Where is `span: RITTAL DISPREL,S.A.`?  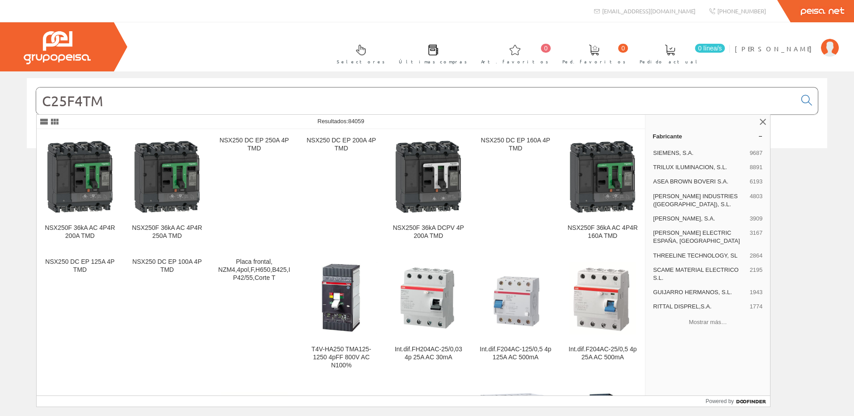 span: RITTAL DISPREL,S.A. is located at coordinates (700, 307).